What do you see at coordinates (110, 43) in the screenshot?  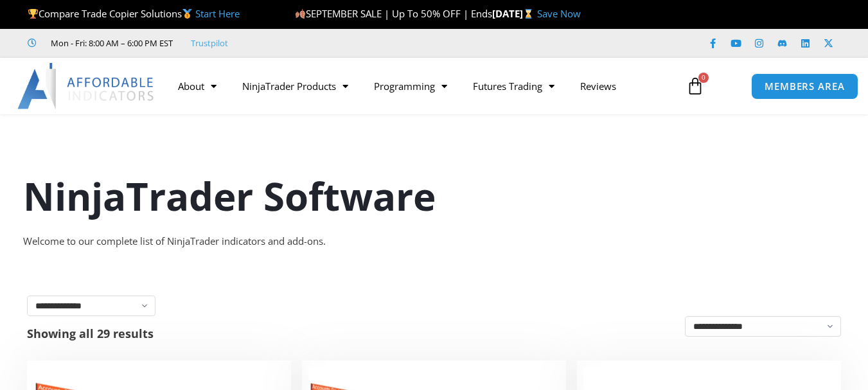 I see `span: Mon - Fri: 8:00 AM – 6:00 PM EST` at bounding box center [110, 43].